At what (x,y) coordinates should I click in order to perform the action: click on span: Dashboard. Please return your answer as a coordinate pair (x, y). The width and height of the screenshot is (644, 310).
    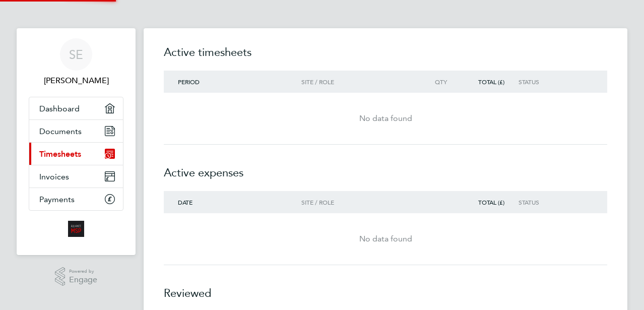
    Looking at the image, I should click on (59, 108).